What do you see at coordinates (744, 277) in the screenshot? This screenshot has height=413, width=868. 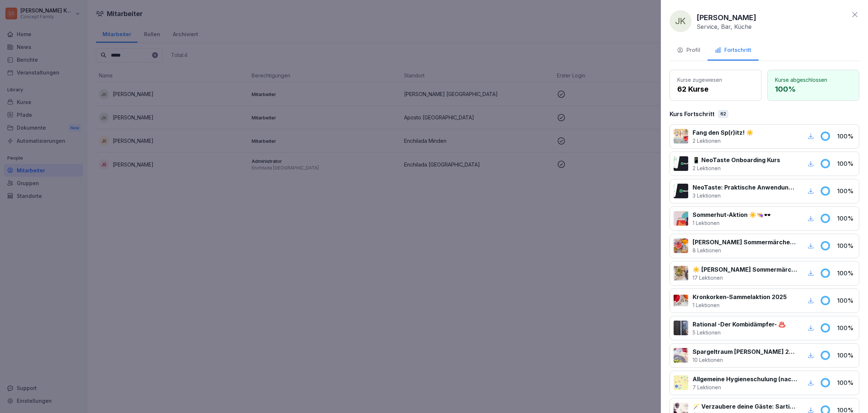 I see `p: 17 Lektionen` at bounding box center [744, 277].